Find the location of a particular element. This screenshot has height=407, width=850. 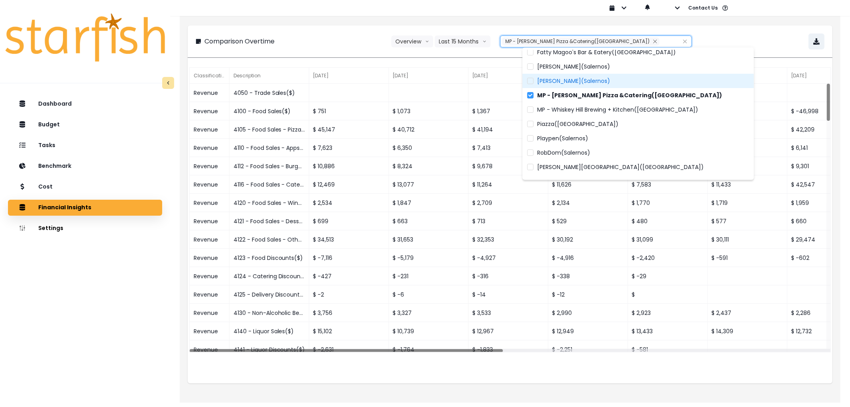

div: $ 11,433 is located at coordinates (747, 184).